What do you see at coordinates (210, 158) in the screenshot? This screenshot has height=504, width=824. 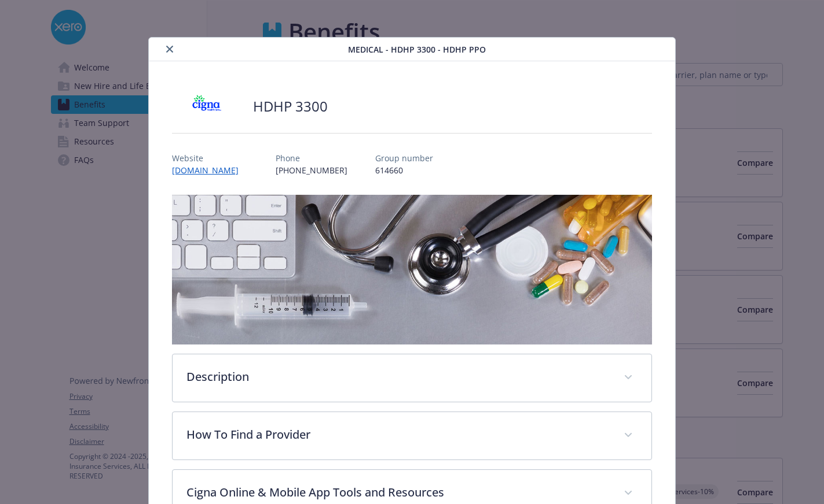 I see `p: Website` at bounding box center [210, 158].